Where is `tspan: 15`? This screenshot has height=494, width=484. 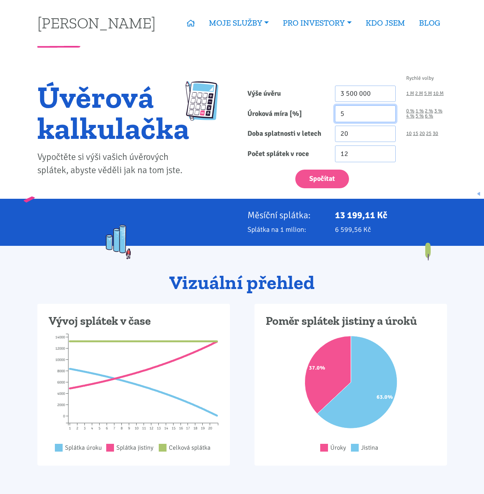 tspan: 15 is located at coordinates (173, 428).